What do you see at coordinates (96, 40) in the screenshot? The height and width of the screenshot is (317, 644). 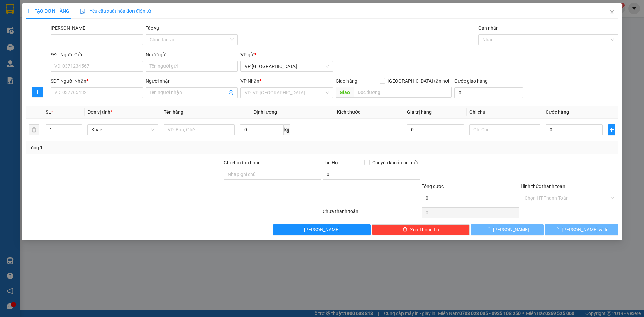 I see `input: Mã ĐH` at bounding box center [96, 40].